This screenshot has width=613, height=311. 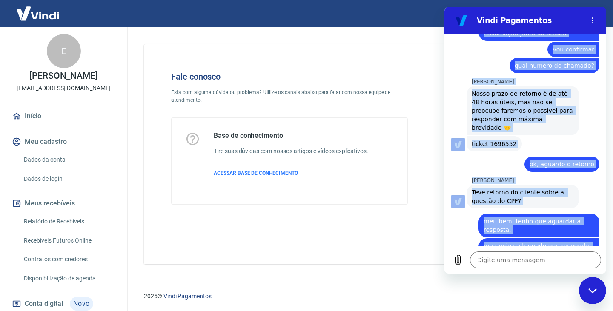 I want to click on span: Novo, so click(x=81, y=304).